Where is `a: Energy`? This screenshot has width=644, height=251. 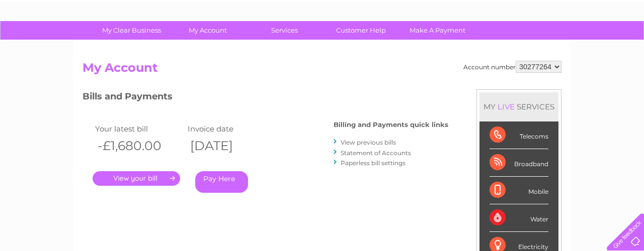 a: Energy is located at coordinates (503, 46).